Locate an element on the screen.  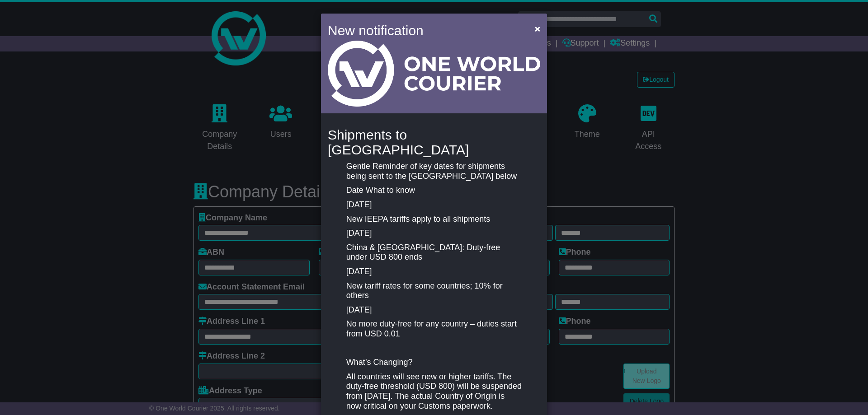
p: New IEEPA tariffs apply to all shipments is located at coordinates (434, 220).